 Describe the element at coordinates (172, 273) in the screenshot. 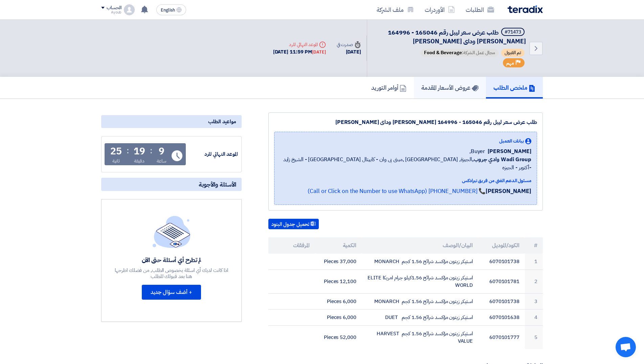

I see `div: اذا كانت لديك أي اسئلة بخصوص الطلب, من فضلك اطرحها هنا بعد قبولك للطلب` at that location.